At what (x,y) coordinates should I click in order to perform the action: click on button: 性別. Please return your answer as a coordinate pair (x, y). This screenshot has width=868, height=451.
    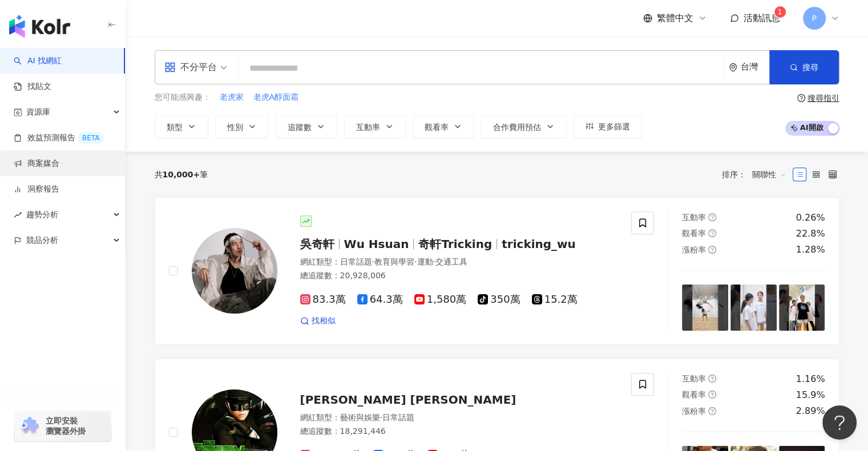
    Looking at the image, I should click on (242, 126).